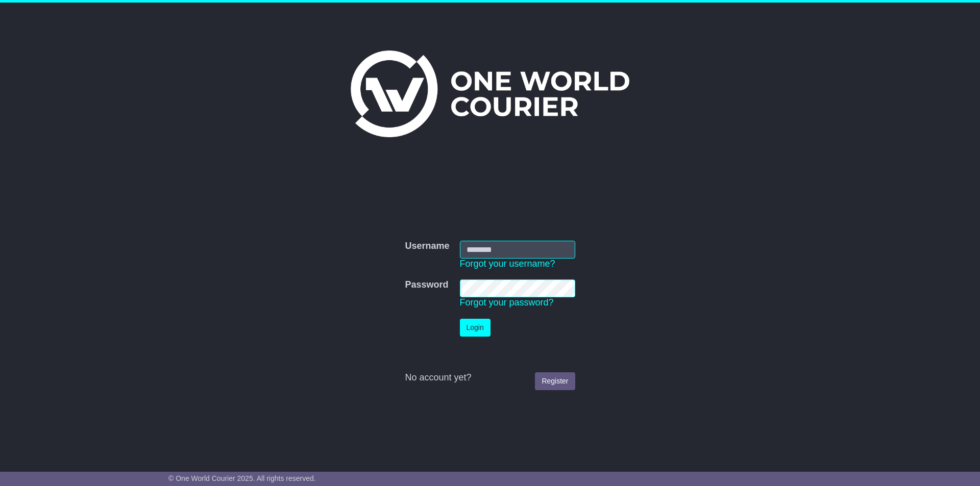 The image size is (980, 486). What do you see at coordinates (490, 94) in the screenshot?
I see `img: One World` at bounding box center [490, 94].